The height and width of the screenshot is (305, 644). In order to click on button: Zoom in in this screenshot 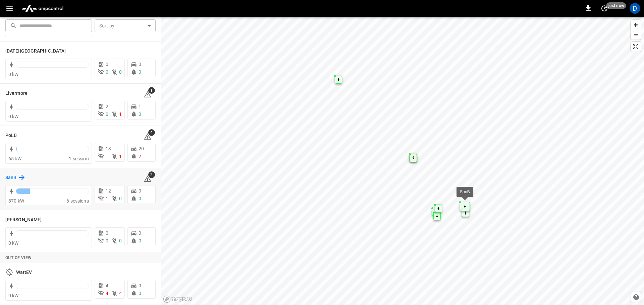, I will do `click(636, 25)`.